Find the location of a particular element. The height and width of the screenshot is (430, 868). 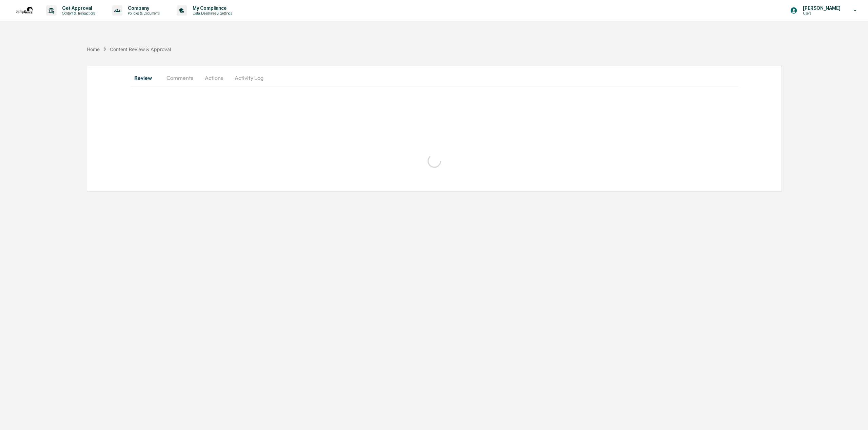

p: Company is located at coordinates (142, 8).